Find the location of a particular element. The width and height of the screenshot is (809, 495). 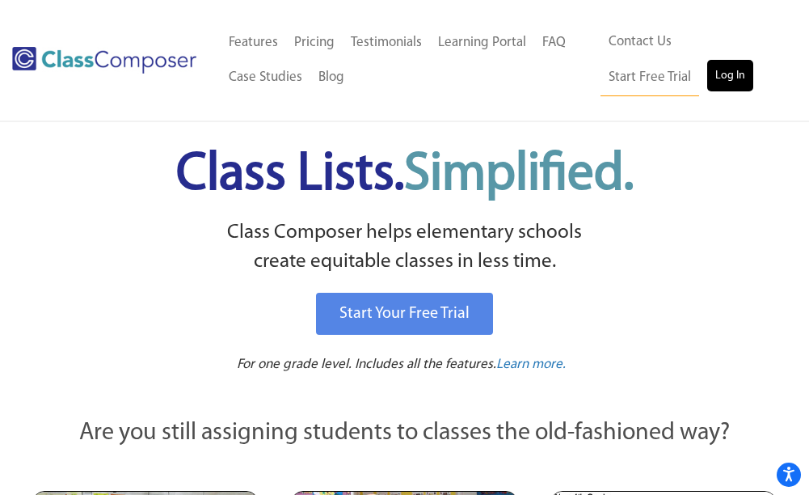

a: Contact Us is located at coordinates (640, 42).